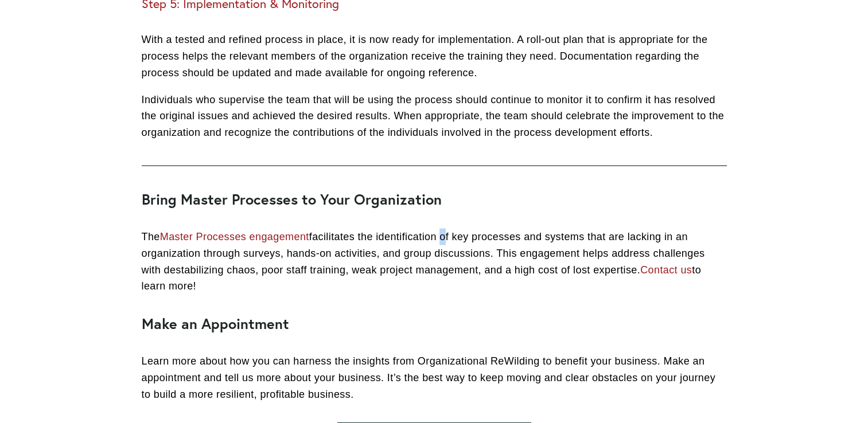  Describe the element at coordinates (215, 323) in the screenshot. I see `strong: Make an Appointment` at that location.